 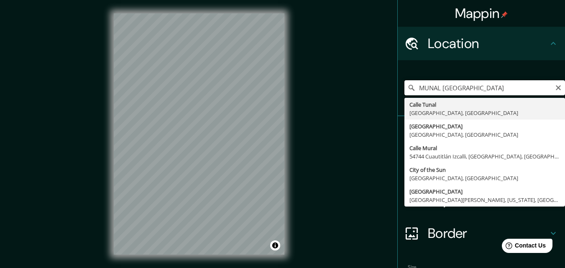 What do you see at coordinates (40, 10) in the screenshot?
I see `span: Contact Us` at bounding box center [40, 10].